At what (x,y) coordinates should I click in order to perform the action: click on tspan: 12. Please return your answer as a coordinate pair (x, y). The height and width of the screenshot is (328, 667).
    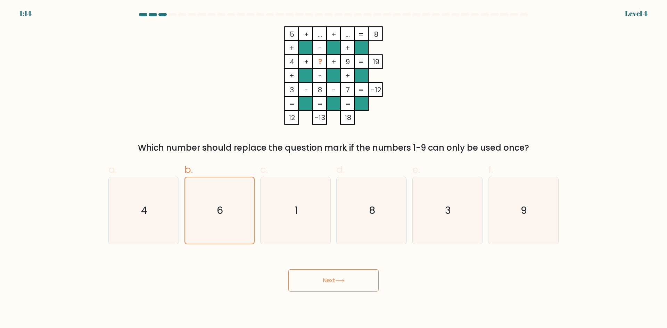
    Looking at the image, I should click on (292, 118).